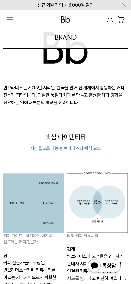  Describe the element at coordinates (33, 256) in the screenshot. I see `p: 팀` at that location.